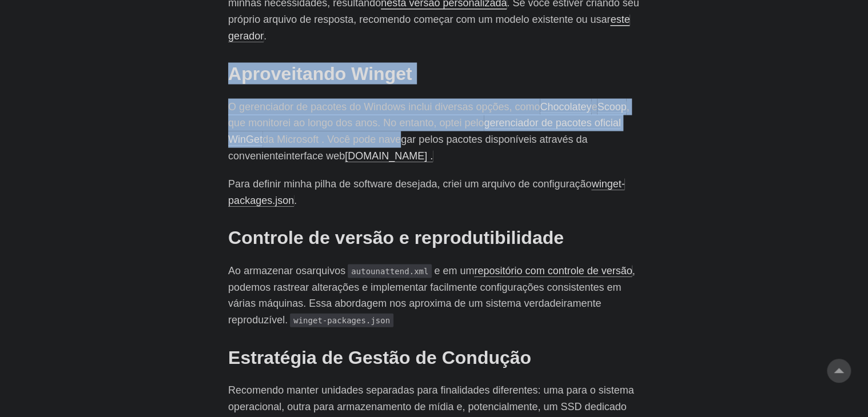 Image resolution: width=868 pixels, height=417 pixels. Describe the element at coordinates (408, 147) in the screenshot. I see `font: da Microsoft . Você pode navegar pelos pacotes disponíveis através da conveniente` at that location.